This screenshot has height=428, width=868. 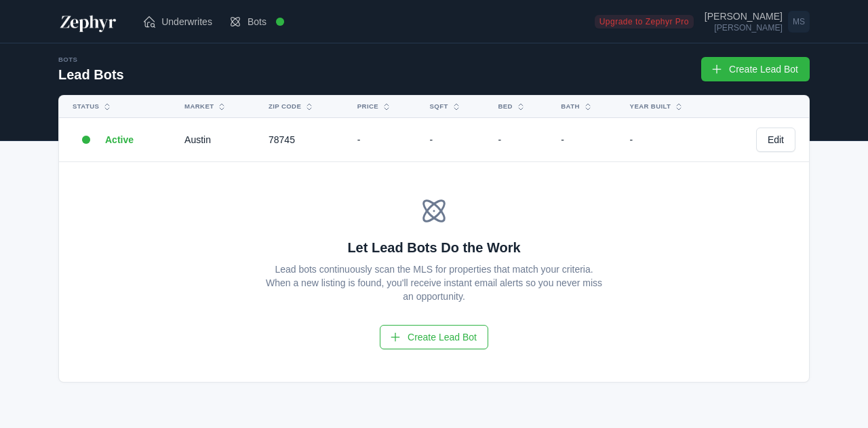 I want to click on p: Let Lead Bots Do the Work, so click(x=434, y=248).